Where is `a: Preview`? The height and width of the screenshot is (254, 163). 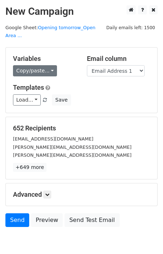
a: Preview is located at coordinates (47, 220).